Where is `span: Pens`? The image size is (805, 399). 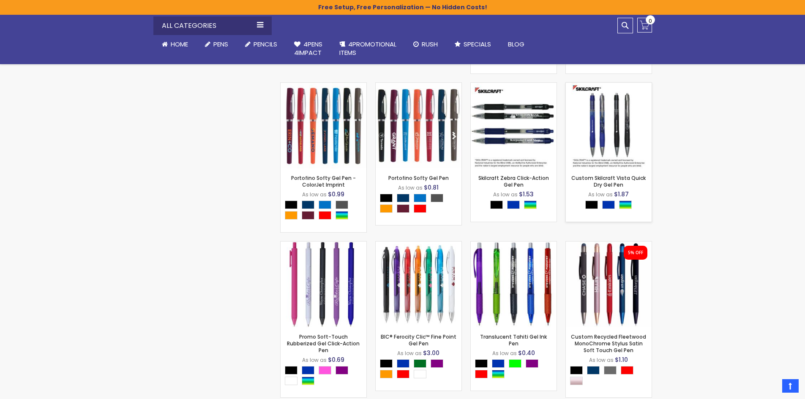 span: Pens is located at coordinates (221, 44).